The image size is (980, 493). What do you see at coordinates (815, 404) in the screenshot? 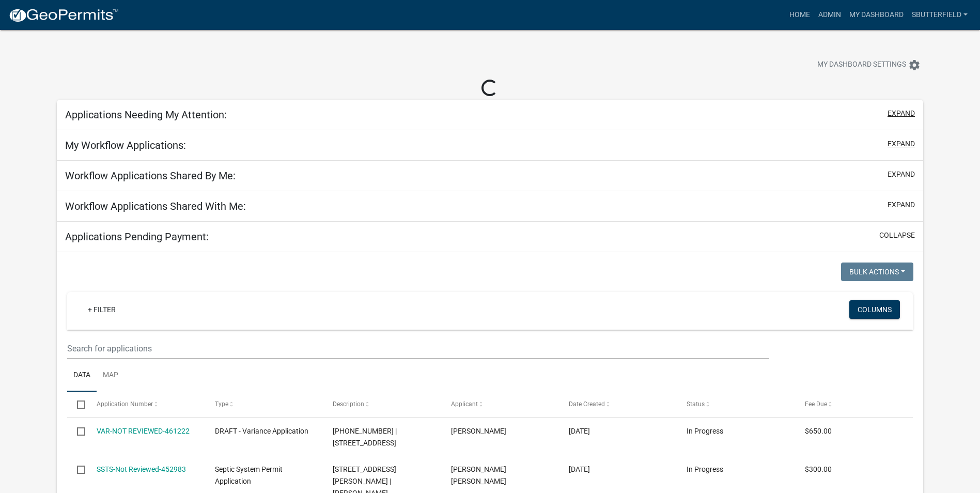
I see `span: Fee Due` at bounding box center [815, 404].